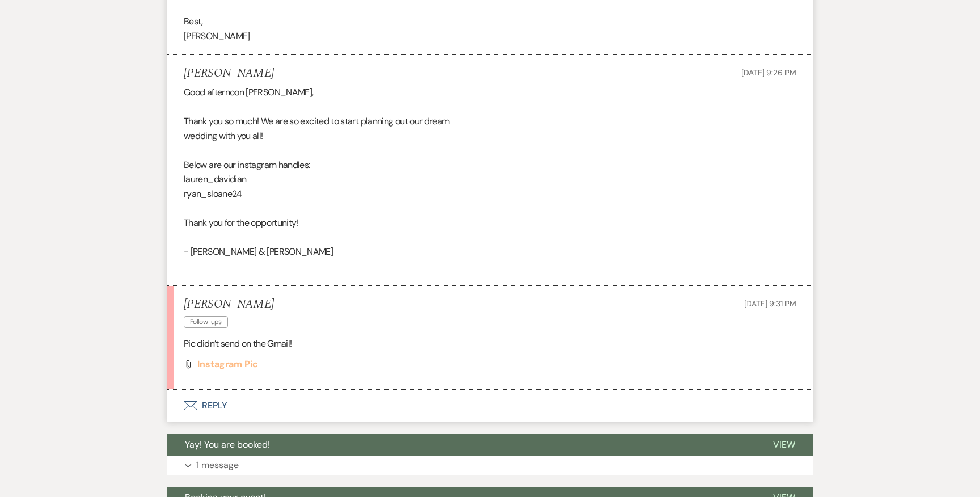 The width and height of the screenshot is (980, 497). Describe the element at coordinates (784, 444) in the screenshot. I see `span: View` at that location.